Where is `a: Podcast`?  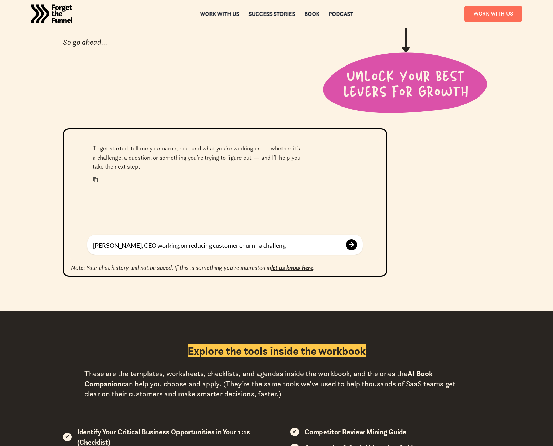 a: Podcast is located at coordinates (341, 14).